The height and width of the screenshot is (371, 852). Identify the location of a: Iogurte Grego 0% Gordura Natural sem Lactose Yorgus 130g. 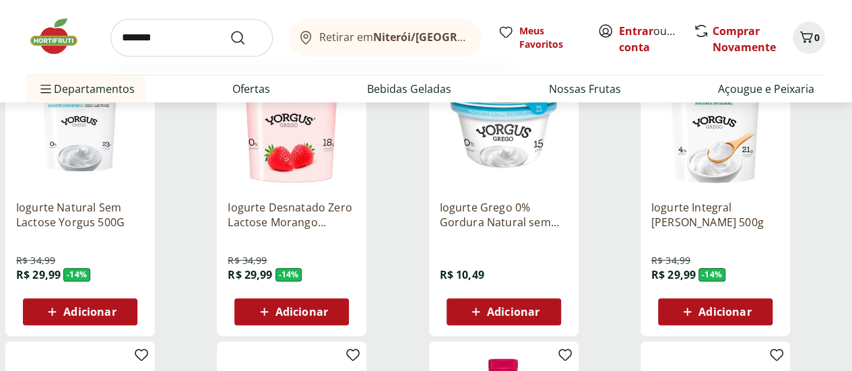
(504, 215).